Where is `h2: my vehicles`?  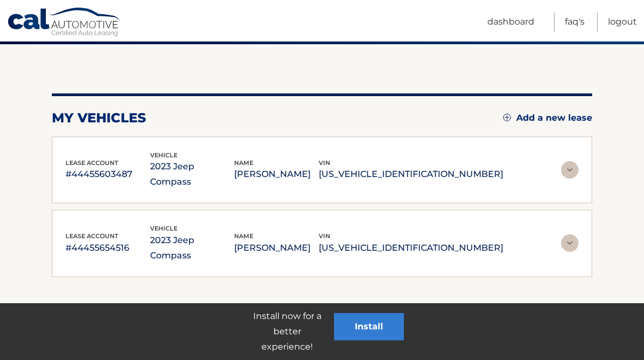 h2: my vehicles is located at coordinates (99, 118).